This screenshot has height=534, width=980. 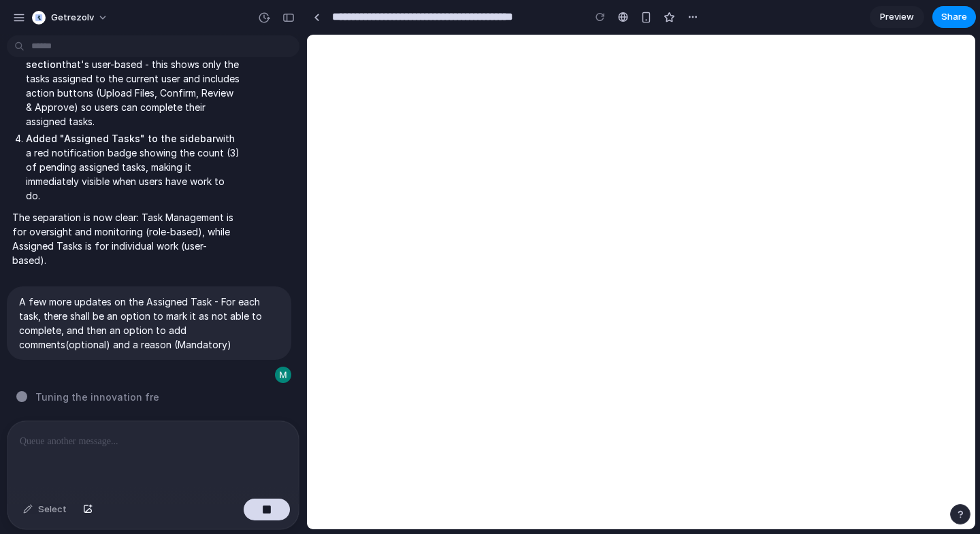 What do you see at coordinates (71, 18) in the screenshot?
I see `button: getrezolv` at bounding box center [71, 18].